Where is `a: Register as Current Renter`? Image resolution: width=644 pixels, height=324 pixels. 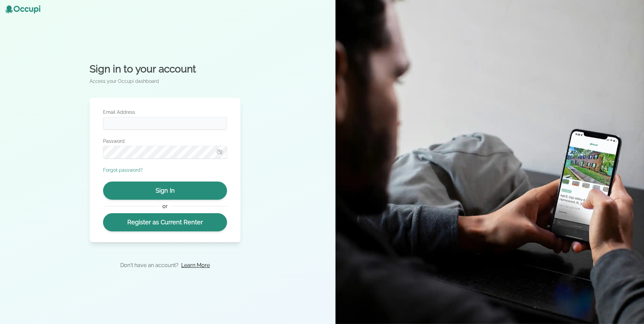
a: Register as Current Renter is located at coordinates (165, 223).